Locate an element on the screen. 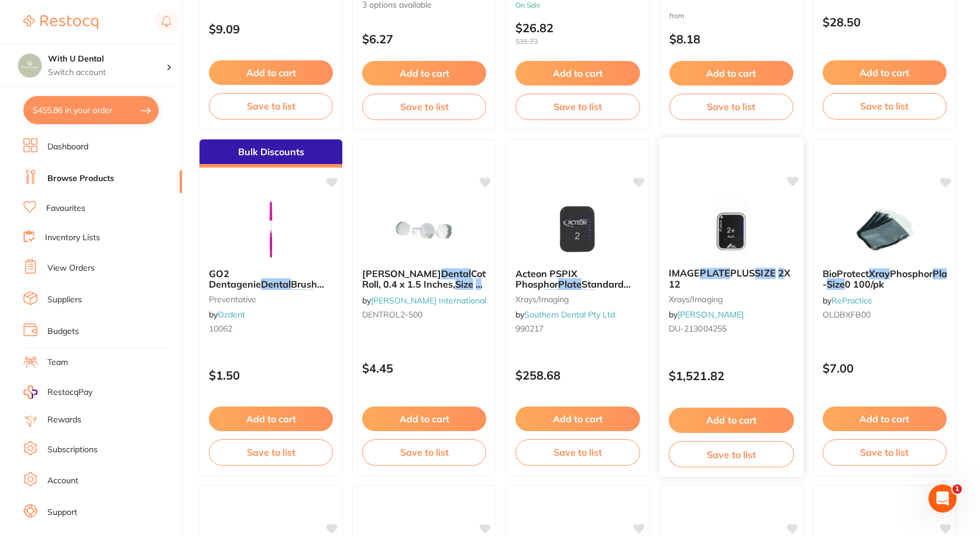  span: 10062 is located at coordinates (221, 329).